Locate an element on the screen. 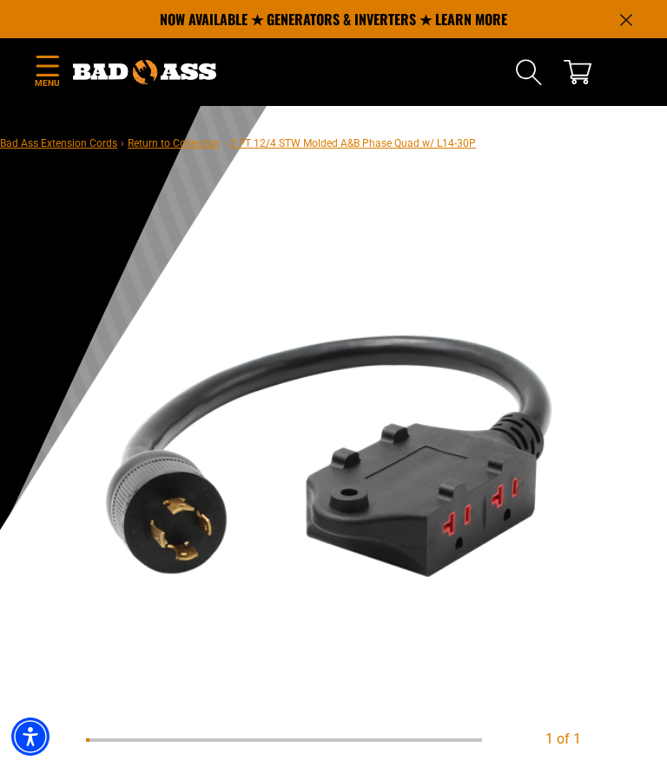 This screenshot has width=667, height=767. summary: Search is located at coordinates (529, 72).